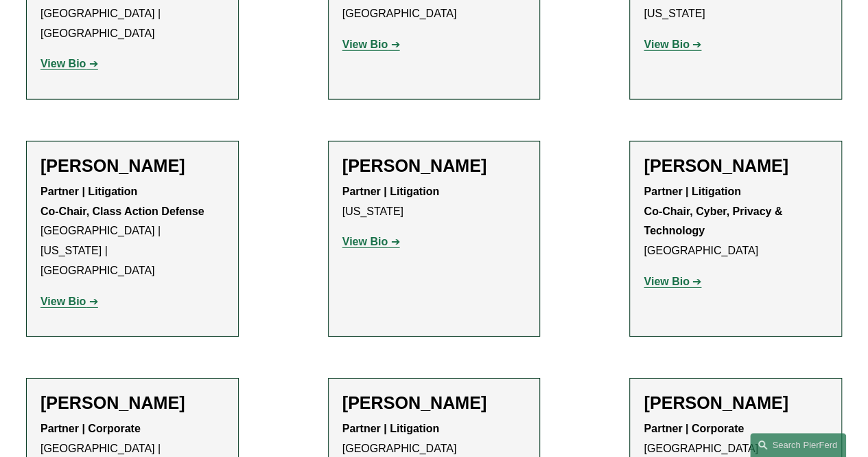 The height and width of the screenshot is (457, 868). Describe the element at coordinates (798, 444) in the screenshot. I see `a: Search this site` at that location.